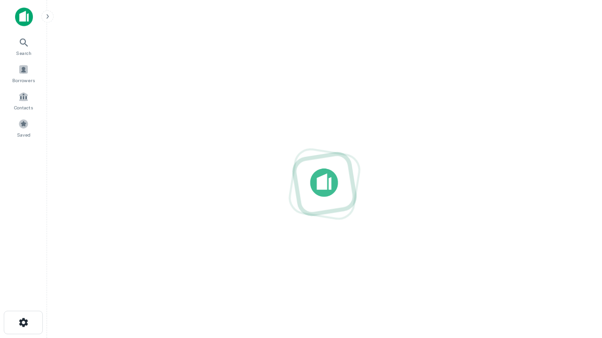 This screenshot has height=338, width=602. I want to click on span: Search, so click(24, 53).